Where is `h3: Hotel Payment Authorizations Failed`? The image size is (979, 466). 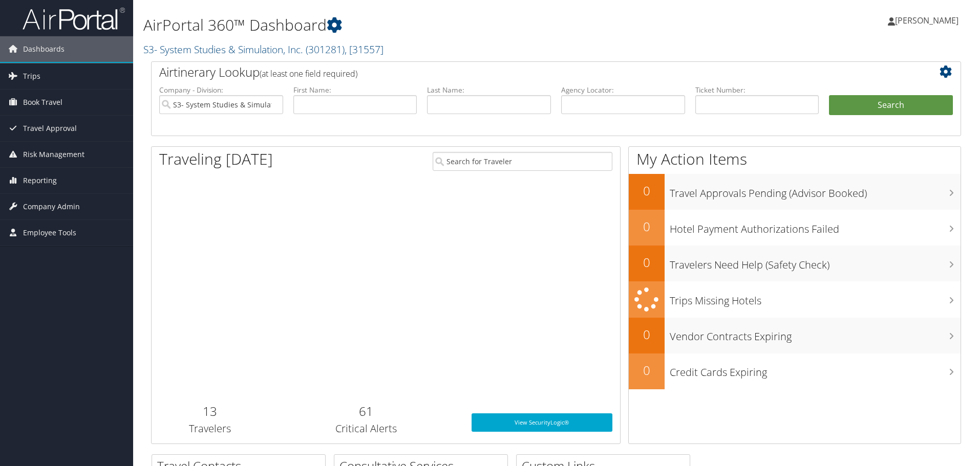 h3: Hotel Payment Authorizations Failed is located at coordinates (815, 227).